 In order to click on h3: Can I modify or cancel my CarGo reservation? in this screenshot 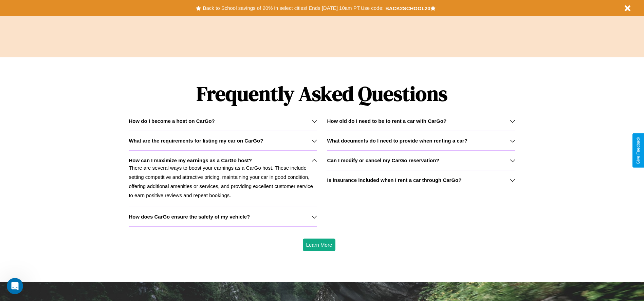, I will do `click(384, 160)`.